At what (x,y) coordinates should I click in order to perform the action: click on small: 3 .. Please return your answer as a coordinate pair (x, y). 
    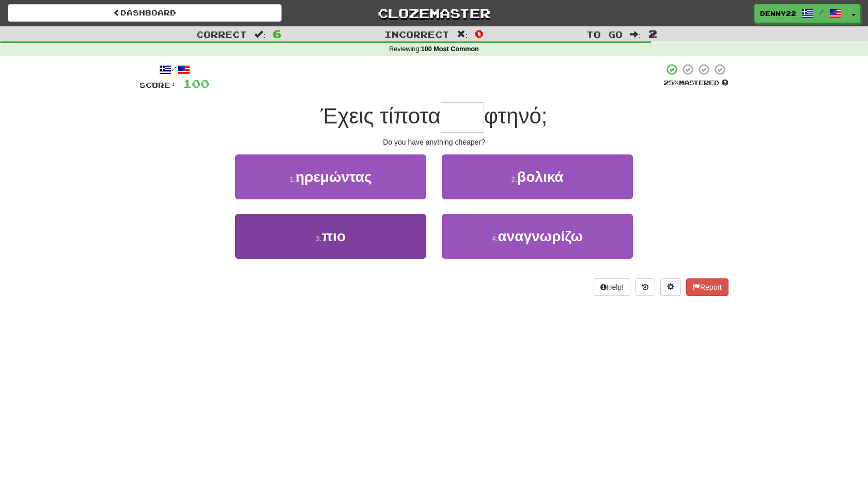
    Looking at the image, I should click on (319, 239).